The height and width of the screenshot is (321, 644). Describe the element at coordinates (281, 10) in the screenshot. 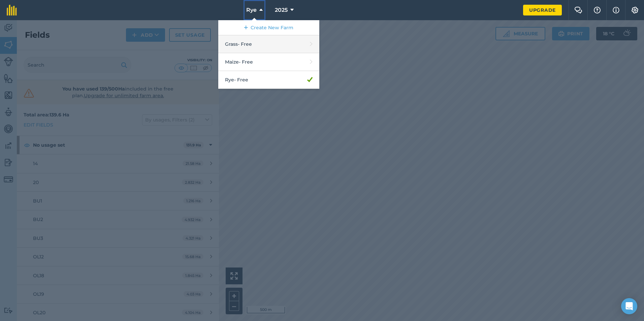

I see `span: 2025` at that location.